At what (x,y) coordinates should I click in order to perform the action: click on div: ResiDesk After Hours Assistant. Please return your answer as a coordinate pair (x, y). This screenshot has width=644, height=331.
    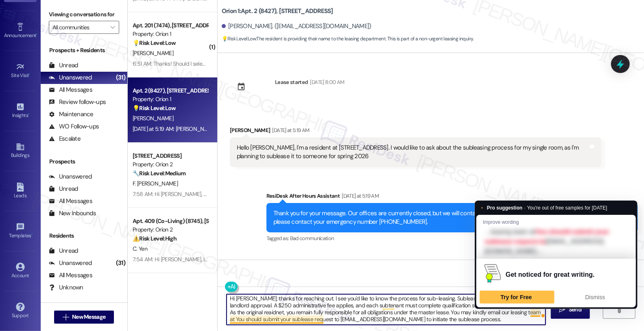
    Looking at the image, I should click on (452, 197).